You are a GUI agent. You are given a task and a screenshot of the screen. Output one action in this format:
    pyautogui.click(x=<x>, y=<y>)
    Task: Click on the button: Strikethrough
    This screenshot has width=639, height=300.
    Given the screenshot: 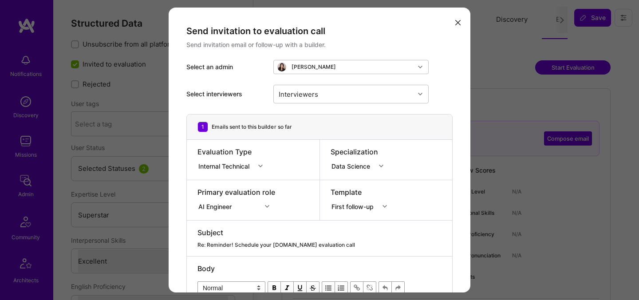 What is the action you would take?
    pyautogui.click(x=313, y=288)
    